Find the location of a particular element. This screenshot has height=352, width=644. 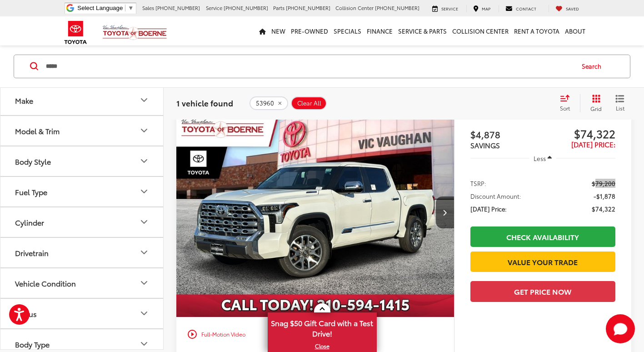

a: Home is located at coordinates (262, 31).